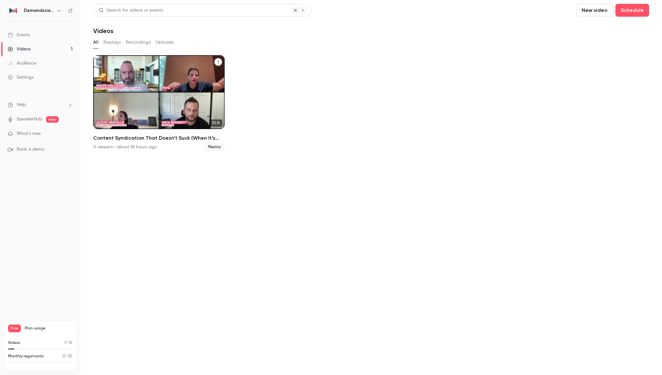  What do you see at coordinates (39, 11) in the screenshot?
I see `h6: Demandscience` at bounding box center [39, 11].